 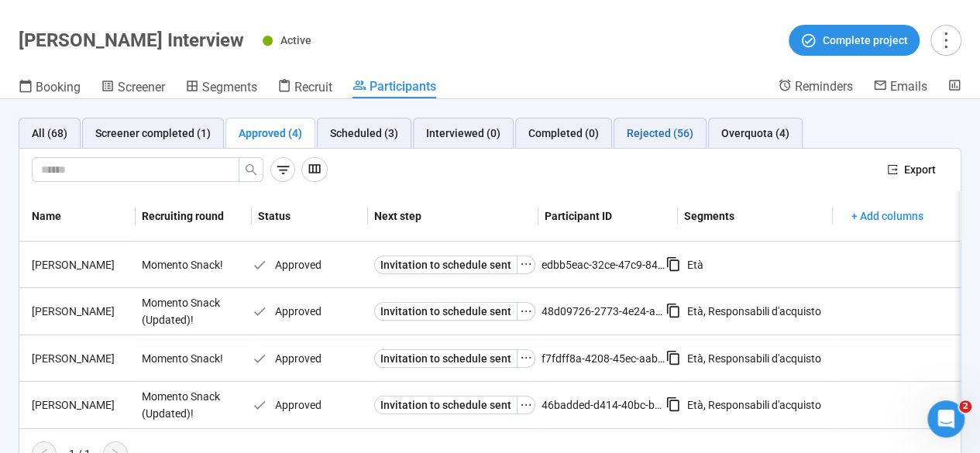 What do you see at coordinates (660, 133) in the screenshot?
I see `div: Rejected (56)` at bounding box center [660, 133].